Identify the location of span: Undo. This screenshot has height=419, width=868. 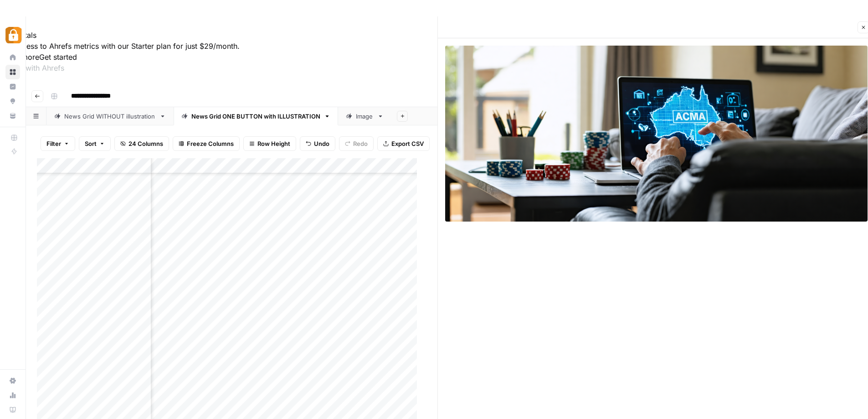
(322, 144).